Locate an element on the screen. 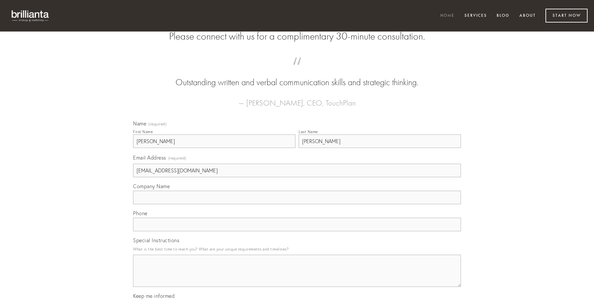 The height and width of the screenshot is (302, 594). span: Company Name is located at coordinates (151, 186).